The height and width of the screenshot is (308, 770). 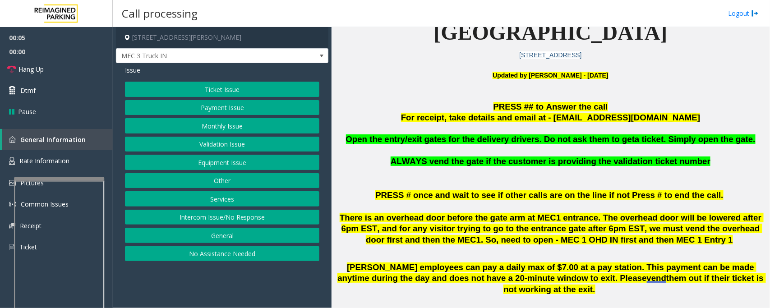 What do you see at coordinates (222, 181) in the screenshot?
I see `button: Other` at bounding box center [222, 181].